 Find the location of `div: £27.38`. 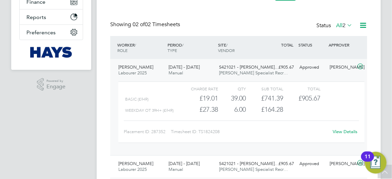

div: £27.38 is located at coordinates (200, 109).